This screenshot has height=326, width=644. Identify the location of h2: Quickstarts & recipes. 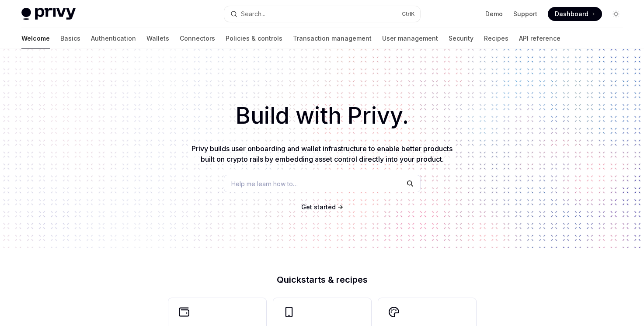
(322, 279).